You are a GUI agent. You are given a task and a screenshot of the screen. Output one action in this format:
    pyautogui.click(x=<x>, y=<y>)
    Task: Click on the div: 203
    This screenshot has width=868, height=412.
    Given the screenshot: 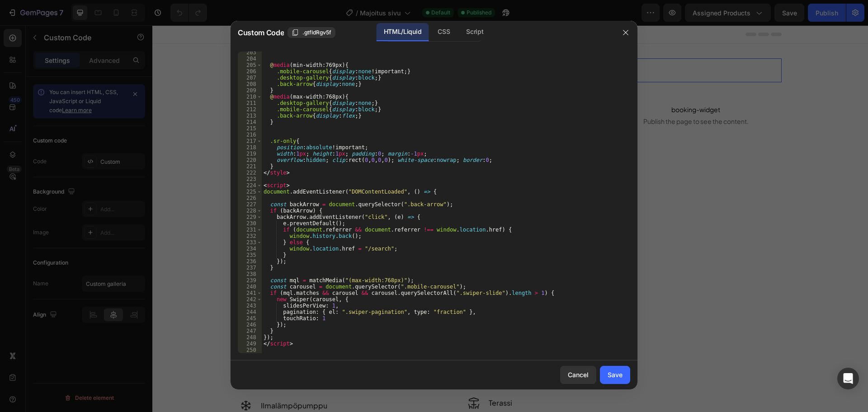 What is the action you would take?
    pyautogui.click(x=250, y=52)
    